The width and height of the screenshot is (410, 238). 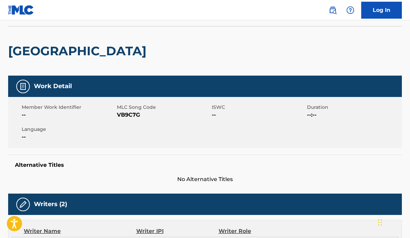 What do you see at coordinates (21, 10) in the screenshot?
I see `img: MLC Logo` at bounding box center [21, 10].